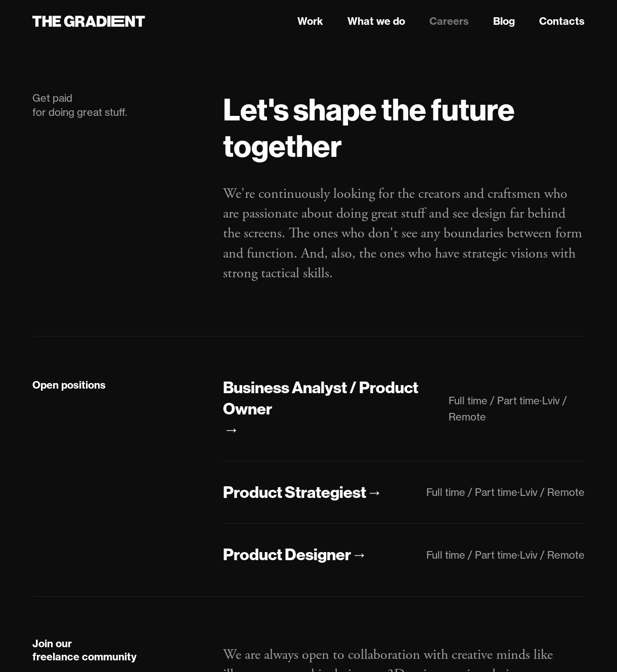 The height and width of the screenshot is (672, 617). What do you see at coordinates (287, 554) in the screenshot?
I see `div: Product Designer` at bounding box center [287, 554].